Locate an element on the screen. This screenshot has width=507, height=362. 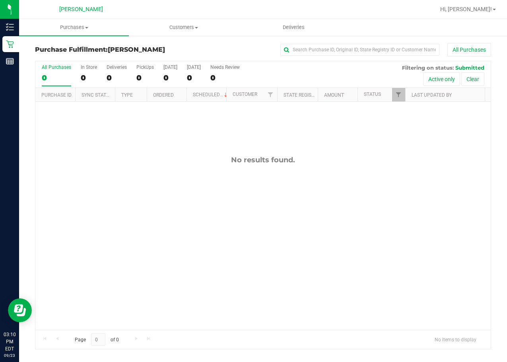
button: Clear is located at coordinates (472, 79).